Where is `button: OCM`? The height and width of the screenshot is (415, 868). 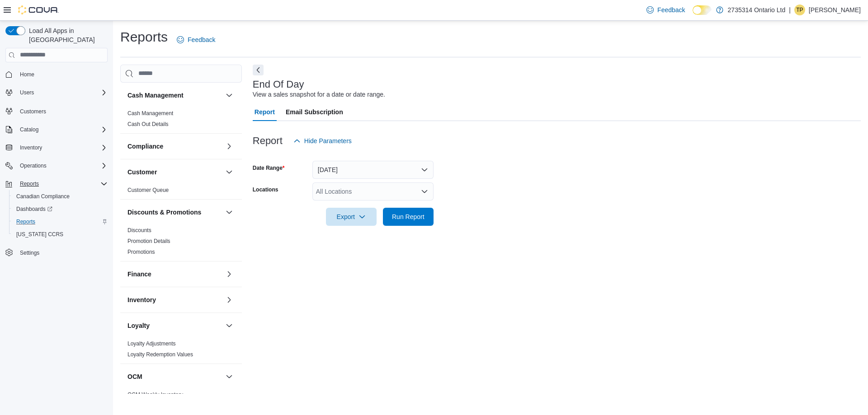
button: OCM is located at coordinates (230, 377).